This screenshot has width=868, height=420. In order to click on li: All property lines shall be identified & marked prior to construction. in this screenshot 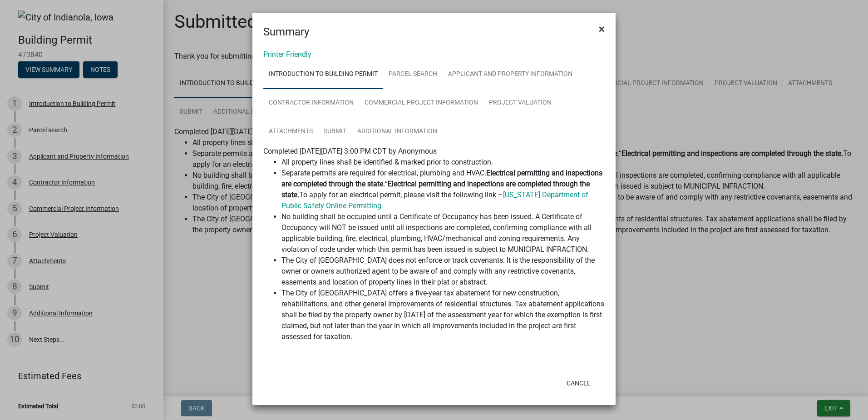, I will do `click(443, 162)`.